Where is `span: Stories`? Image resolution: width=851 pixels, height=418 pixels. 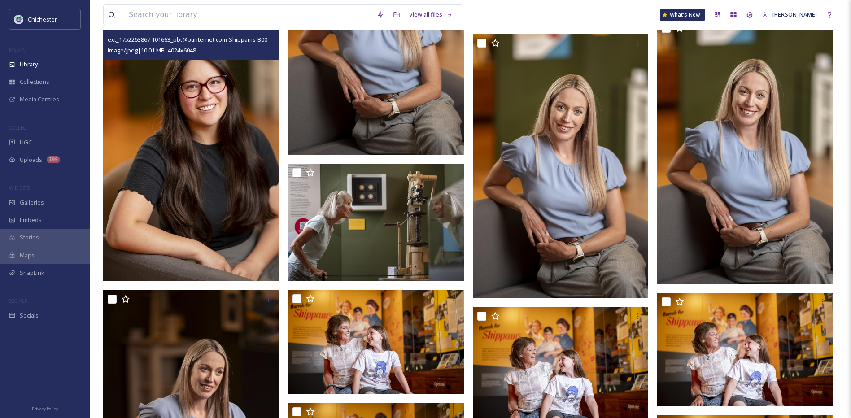 span: Stories is located at coordinates (29, 237).